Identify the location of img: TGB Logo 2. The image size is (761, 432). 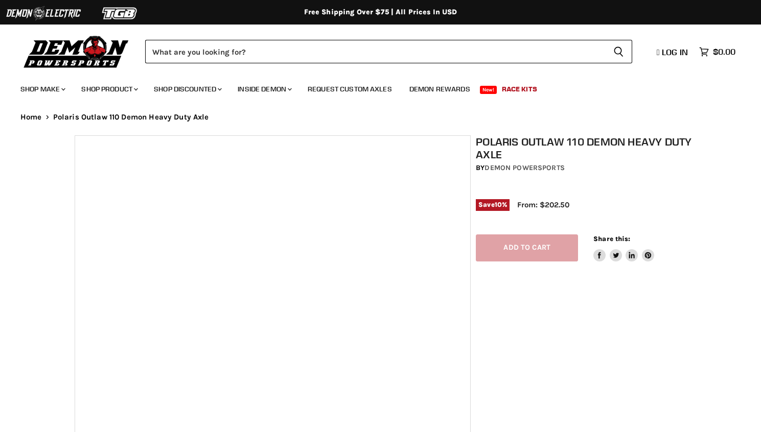
(120, 13).